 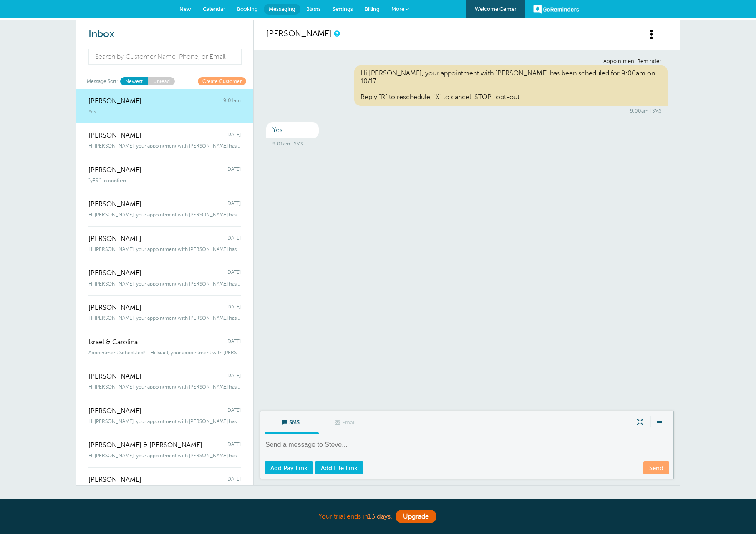 What do you see at coordinates (467, 111) in the screenshot?
I see `div: 9:00am | SMS` at bounding box center [467, 111].